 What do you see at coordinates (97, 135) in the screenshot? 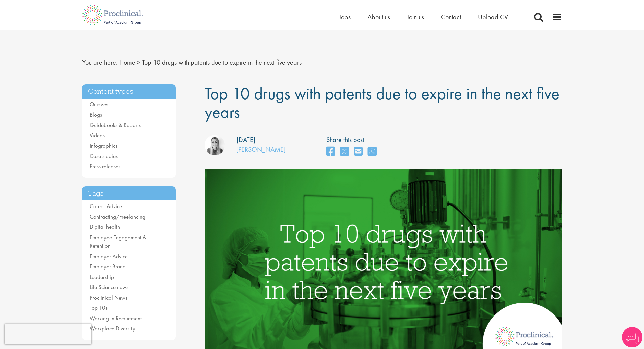
I see `a: Videos` at bounding box center [97, 135].